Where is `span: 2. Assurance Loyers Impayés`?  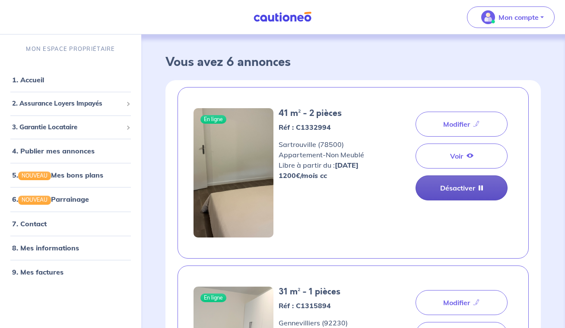
span: 2. Assurance Loyers Impayés is located at coordinates (67, 104).